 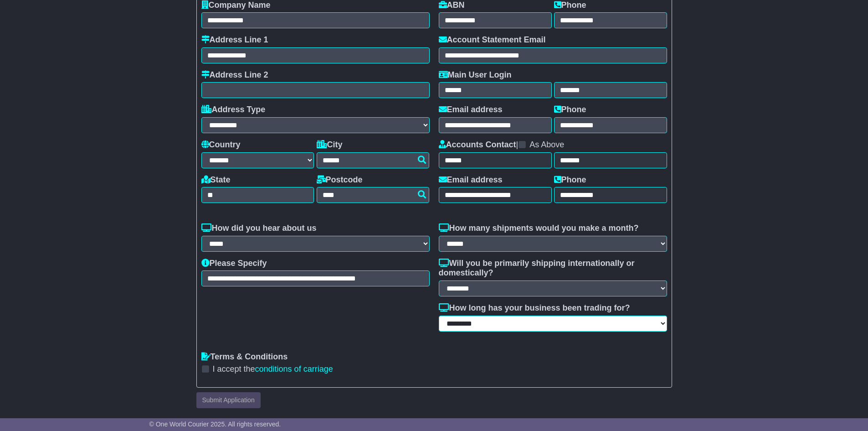 What do you see at coordinates (216, 424) in the screenshot?
I see `span: © One World Courier 2025. All rights reserved.` at bounding box center [216, 424].